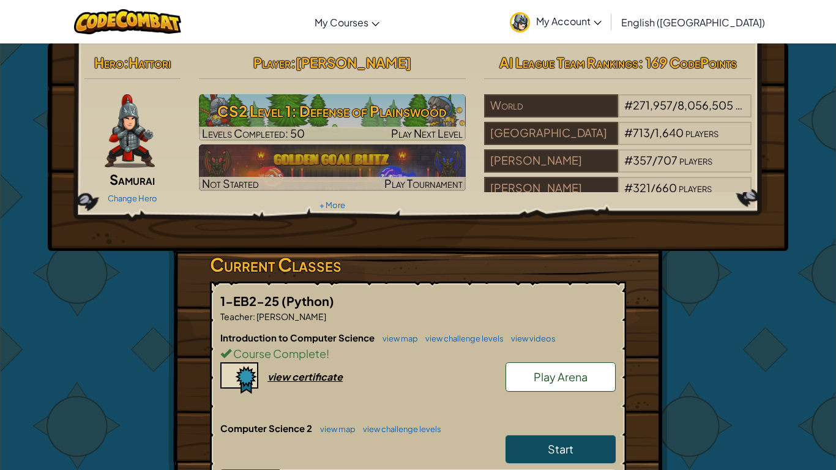 The width and height of the screenshot is (836, 470). I want to click on span: My Courses, so click(341, 22).